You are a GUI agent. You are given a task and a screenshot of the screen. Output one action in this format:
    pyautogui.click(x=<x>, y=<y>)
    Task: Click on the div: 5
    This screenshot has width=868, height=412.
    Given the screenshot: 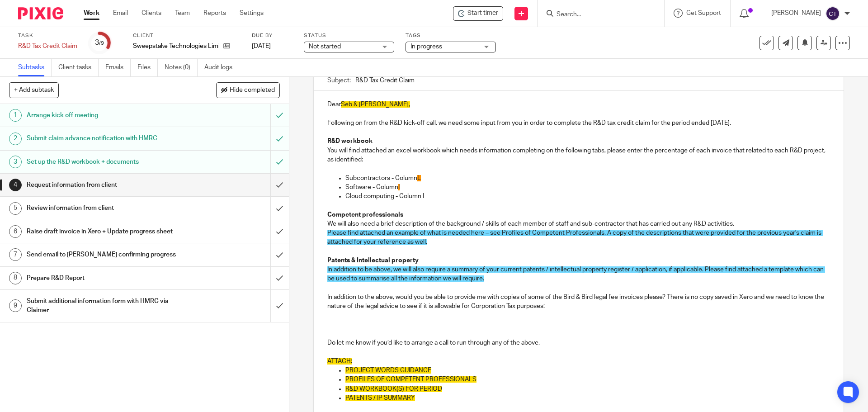 What is the action you would take?
    pyautogui.click(x=16, y=208)
    